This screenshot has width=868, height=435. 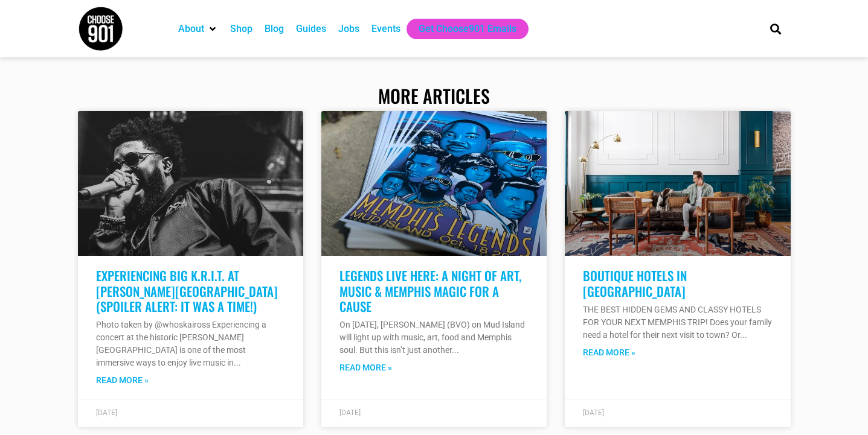 What do you see at coordinates (386, 29) in the screenshot?
I see `a: Events` at bounding box center [386, 29].